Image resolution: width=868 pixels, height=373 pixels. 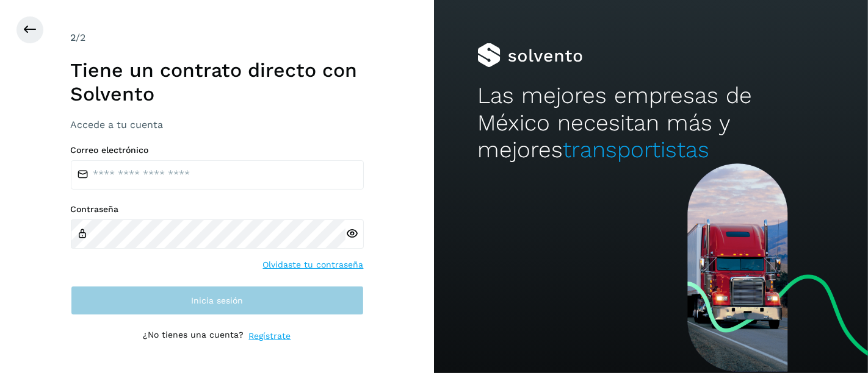 What do you see at coordinates (217, 124) in the screenshot?
I see `h3: Accede a tu cuenta` at bounding box center [217, 124].